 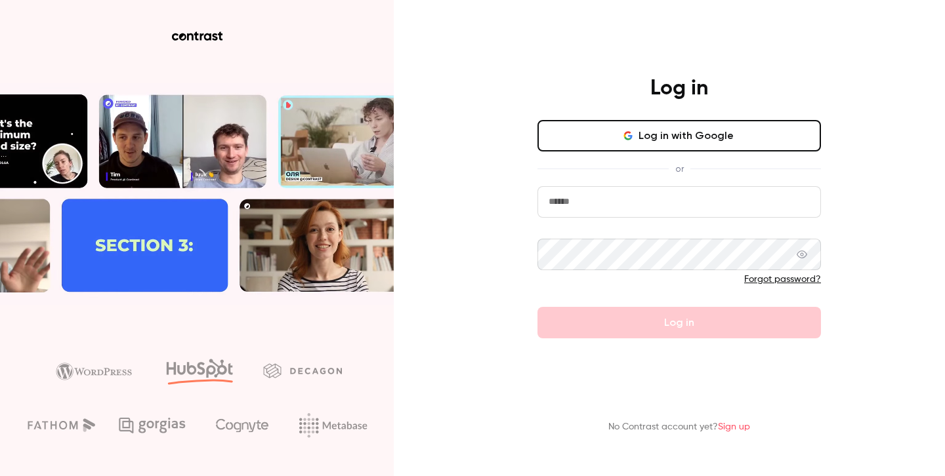 I want to click on button: Log in with Google, so click(x=679, y=136).